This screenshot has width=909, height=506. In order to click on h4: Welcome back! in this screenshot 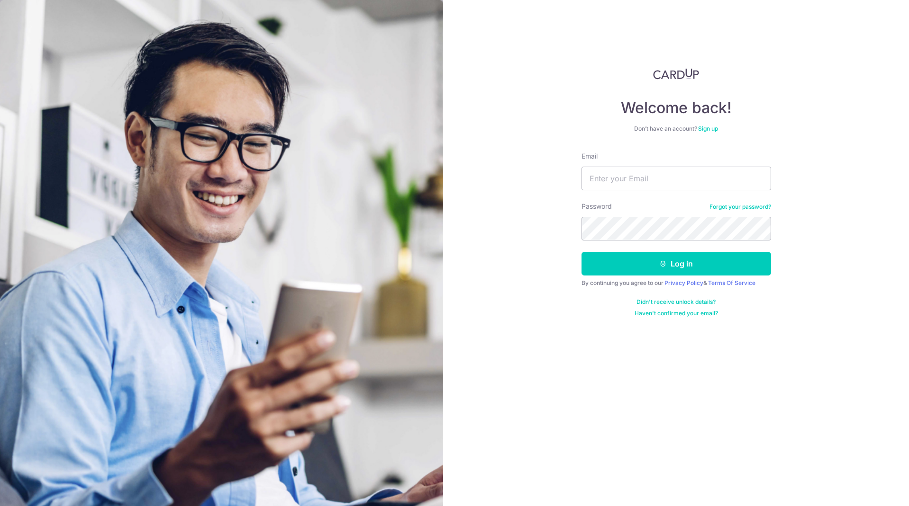, I will do `click(676, 108)`.